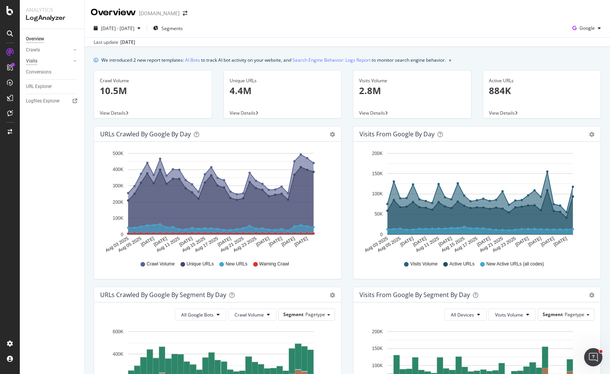 The image size is (610, 374). I want to click on div: Unique URLs, so click(283, 81).